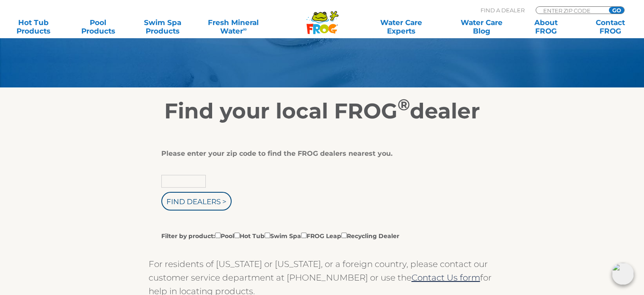 The width and height of the screenshot is (644, 295). Describe the element at coordinates (571, 10) in the screenshot. I see `input: Zip Code Form` at that location.